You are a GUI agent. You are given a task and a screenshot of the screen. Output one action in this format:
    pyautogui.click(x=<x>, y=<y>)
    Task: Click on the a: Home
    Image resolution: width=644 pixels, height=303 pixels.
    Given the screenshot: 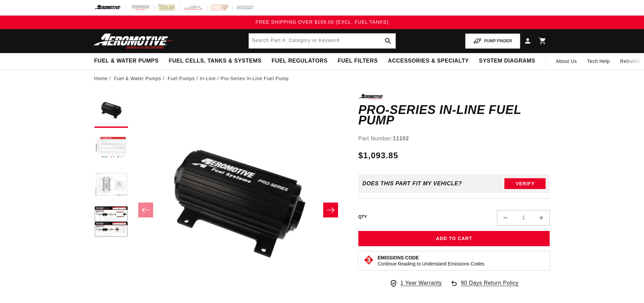 What is the action you would take?
    pyautogui.click(x=101, y=79)
    